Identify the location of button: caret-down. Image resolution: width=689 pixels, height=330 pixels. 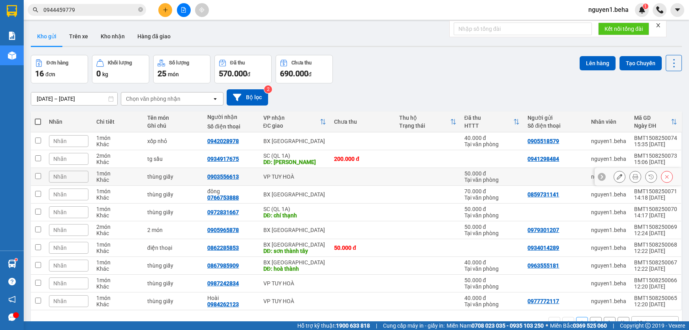
(677, 10).